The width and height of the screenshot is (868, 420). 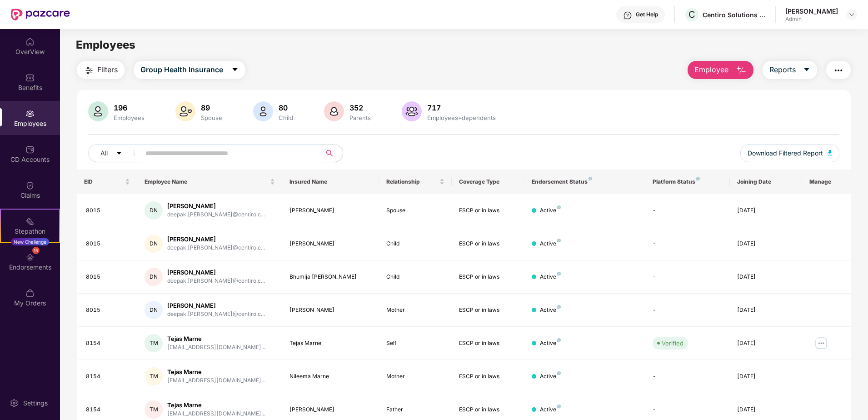 I want to click on div: 15, so click(x=36, y=250).